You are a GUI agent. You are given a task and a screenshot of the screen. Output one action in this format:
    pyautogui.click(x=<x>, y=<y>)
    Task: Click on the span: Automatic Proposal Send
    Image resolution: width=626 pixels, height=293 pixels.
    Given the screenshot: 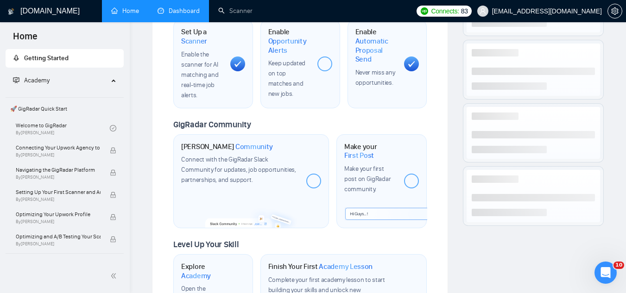 What is the action you would take?
    pyautogui.click(x=376, y=50)
    